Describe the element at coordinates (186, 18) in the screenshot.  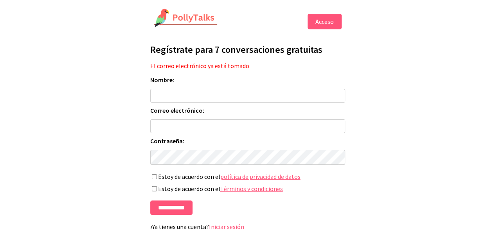
I see `img: Logotipo de PollyTalks` at that location.